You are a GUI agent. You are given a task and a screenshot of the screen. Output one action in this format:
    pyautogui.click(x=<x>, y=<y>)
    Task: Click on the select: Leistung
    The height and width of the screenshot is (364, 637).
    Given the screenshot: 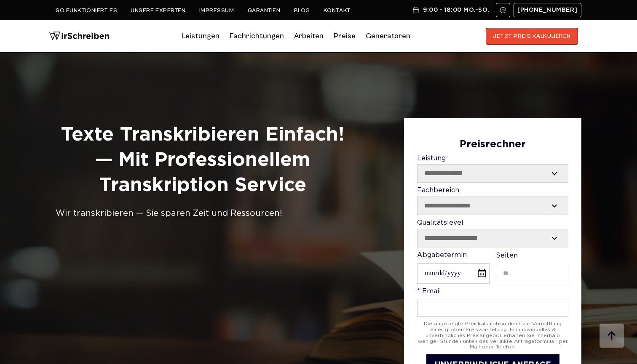 What is the action you would take?
    pyautogui.click(x=492, y=173)
    